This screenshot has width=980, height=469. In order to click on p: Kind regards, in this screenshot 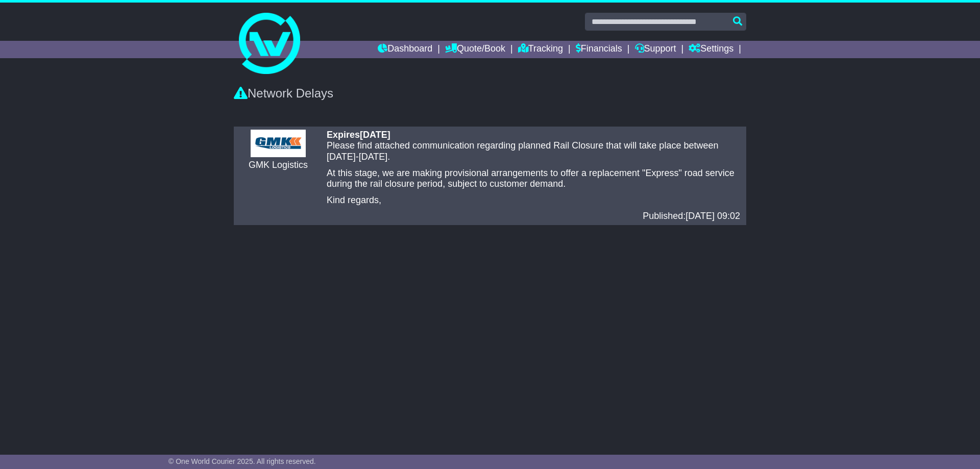, I will do `click(533, 200)`.